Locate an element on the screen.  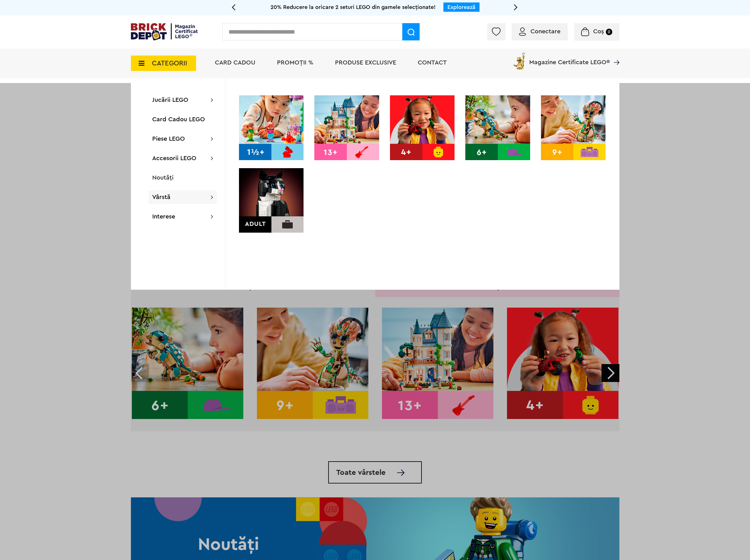
span: Card Cadou is located at coordinates (235, 62).